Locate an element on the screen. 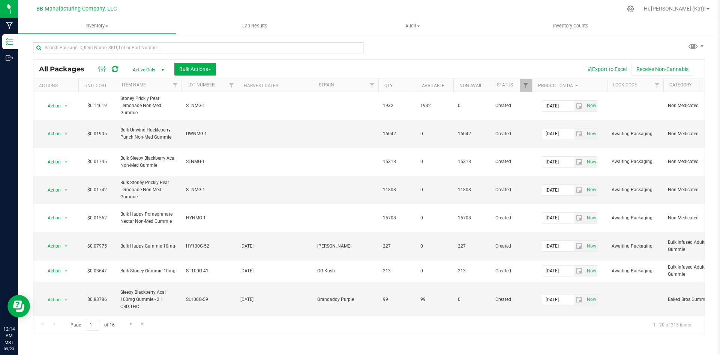 Image resolution: width=720 pixels, height=355 pixels. th: Harvest Dates is located at coordinates (275, 85).